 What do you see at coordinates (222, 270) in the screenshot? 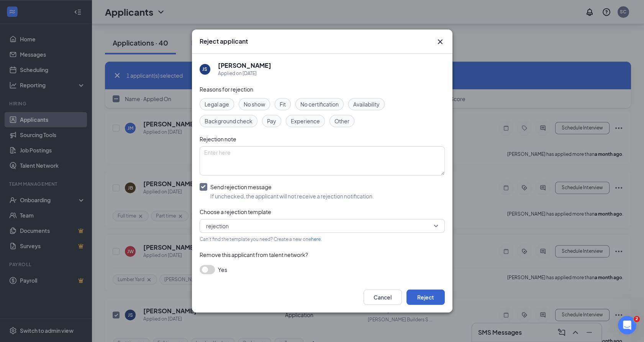
I see `span: Yes` at bounding box center [222, 270].